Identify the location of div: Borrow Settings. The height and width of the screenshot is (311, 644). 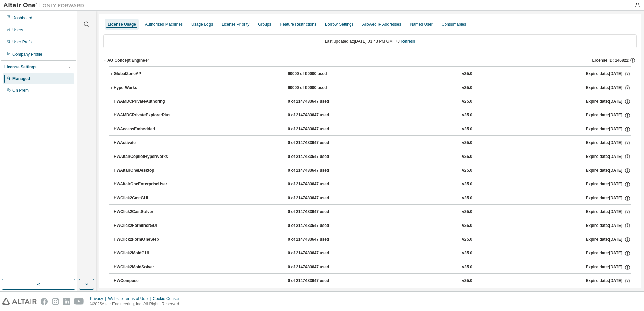
(339, 24).